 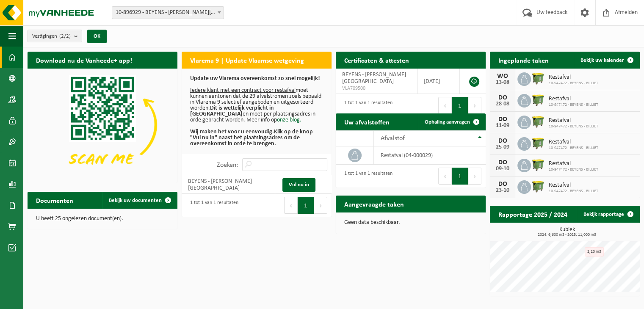 What do you see at coordinates (168, 13) in the screenshot?
I see `span: 10-896929 - BEYENS - BILLIET - GELUWE` at bounding box center [168, 13].